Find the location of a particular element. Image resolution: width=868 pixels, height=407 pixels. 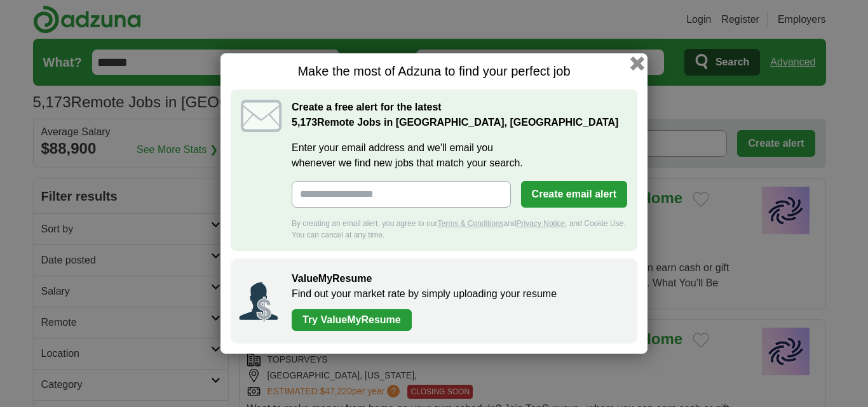

button: Create email alert is located at coordinates (574, 194).